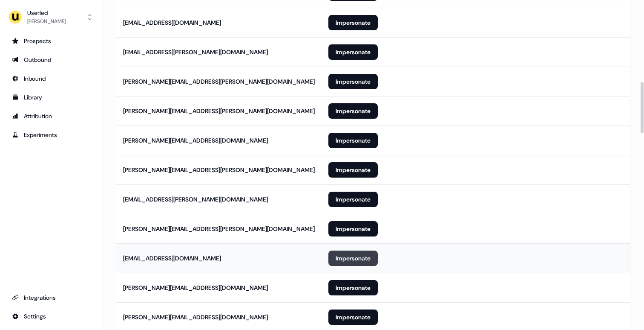  Describe the element at coordinates (51, 97) in the screenshot. I see `div: Library` at that location.